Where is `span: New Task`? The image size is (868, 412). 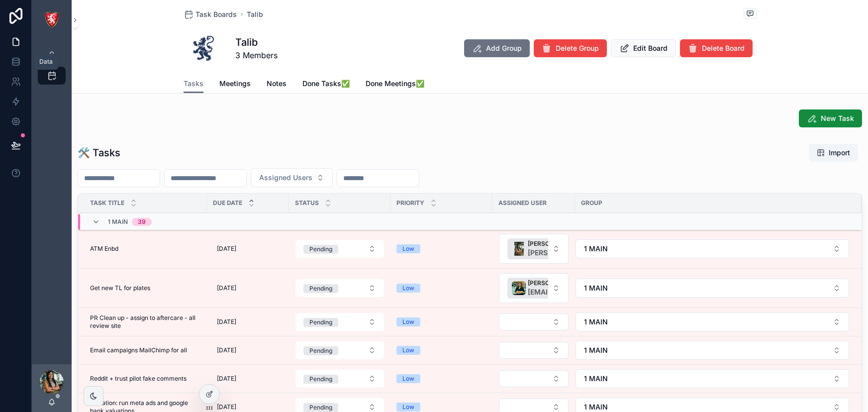
span: New Task is located at coordinates (837, 119).